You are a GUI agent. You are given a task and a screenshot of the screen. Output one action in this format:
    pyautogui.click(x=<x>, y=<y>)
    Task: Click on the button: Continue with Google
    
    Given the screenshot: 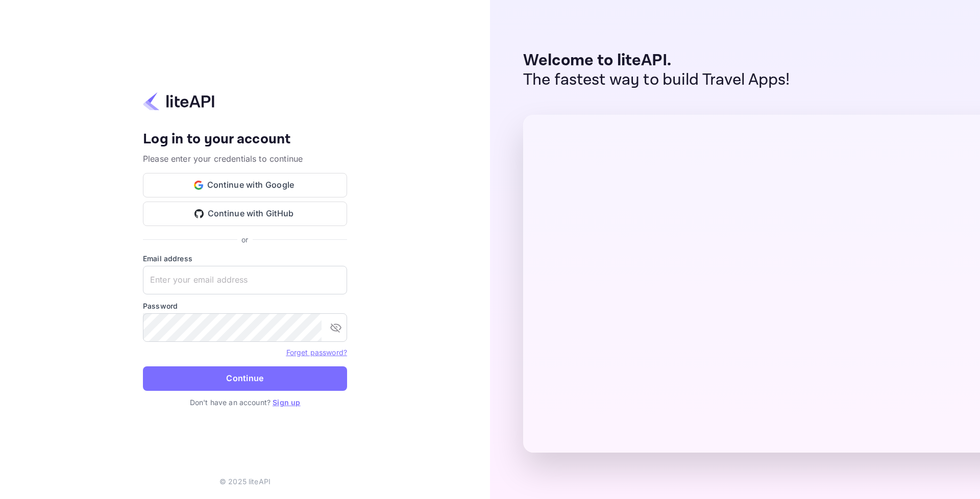 What is the action you would take?
    pyautogui.click(x=245, y=186)
    